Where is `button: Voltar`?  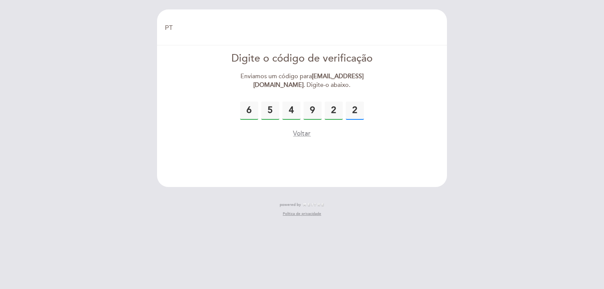 button: Voltar is located at coordinates (302, 133).